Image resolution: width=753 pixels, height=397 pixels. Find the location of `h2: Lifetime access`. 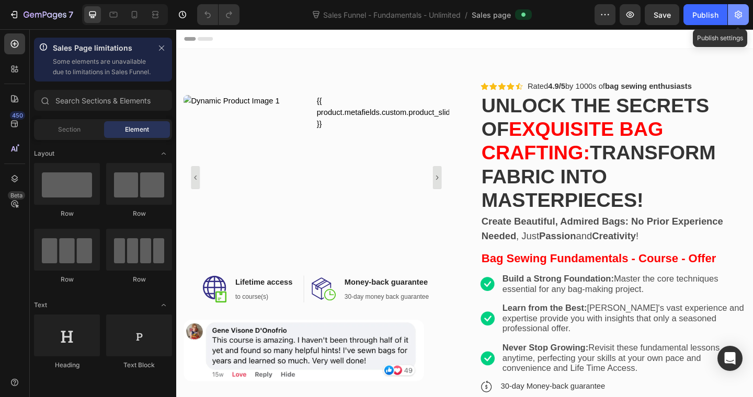

h2: Lifetime access is located at coordinates (95, 276).